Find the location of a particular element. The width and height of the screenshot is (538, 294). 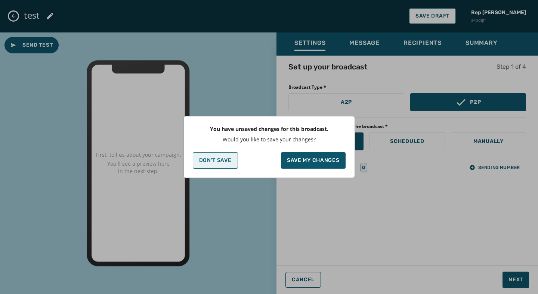

button: Don't Save is located at coordinates (215, 161).